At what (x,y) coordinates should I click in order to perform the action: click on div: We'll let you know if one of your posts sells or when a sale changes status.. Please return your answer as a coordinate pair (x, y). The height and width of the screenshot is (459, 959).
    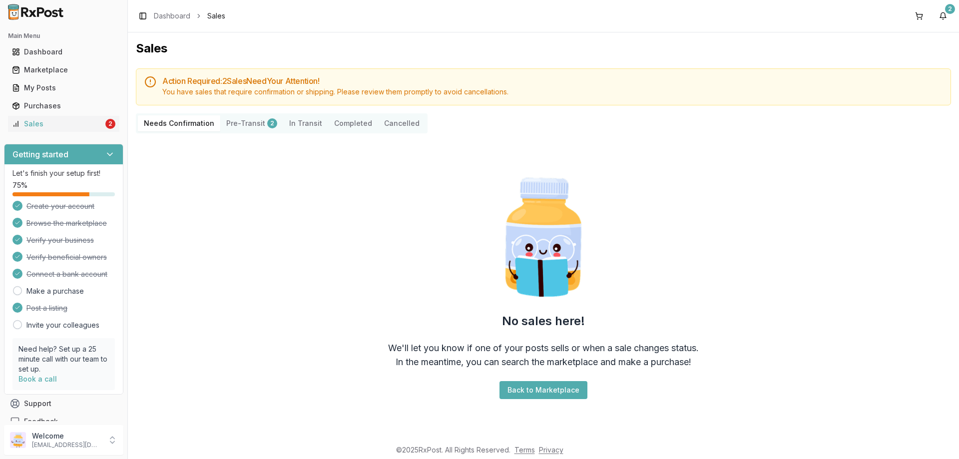
    Looking at the image, I should click on (544, 348).